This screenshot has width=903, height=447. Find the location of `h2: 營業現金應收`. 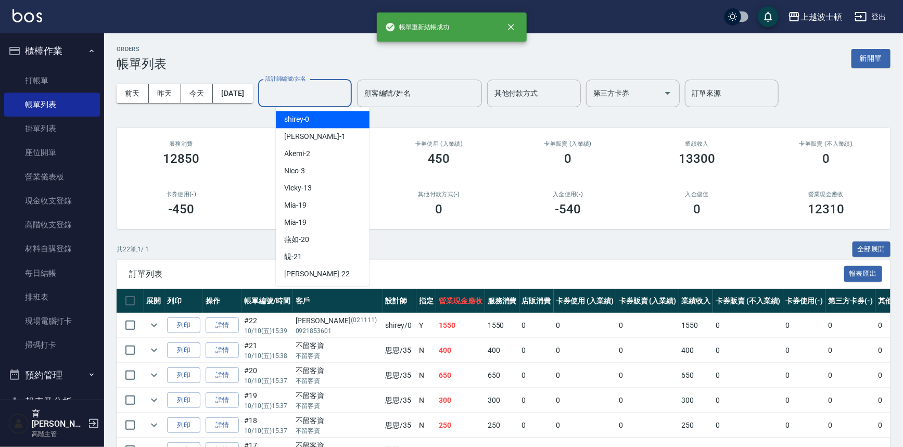

h2: 營業現金應收 is located at coordinates (826, 194).